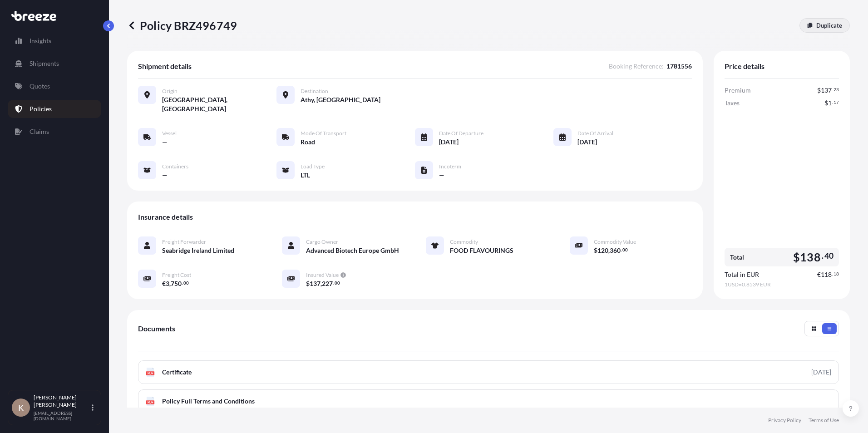  What do you see at coordinates (824, 420) in the screenshot?
I see `p: Terms of Use` at bounding box center [824, 420].